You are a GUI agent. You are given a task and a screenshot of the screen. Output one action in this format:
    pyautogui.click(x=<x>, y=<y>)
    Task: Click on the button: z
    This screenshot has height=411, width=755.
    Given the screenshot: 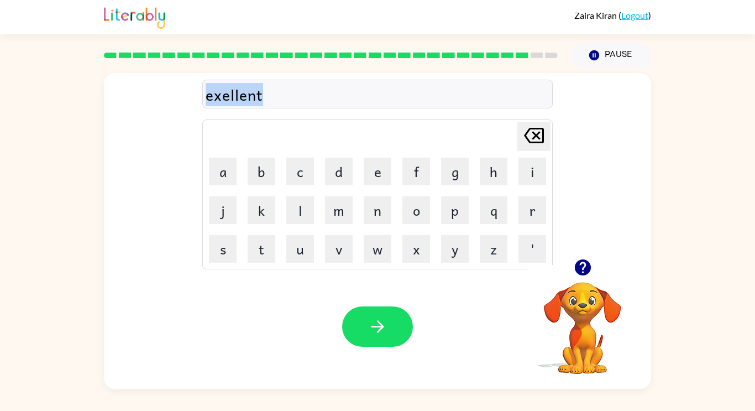 What is the action you would take?
    pyautogui.click(x=494, y=249)
    